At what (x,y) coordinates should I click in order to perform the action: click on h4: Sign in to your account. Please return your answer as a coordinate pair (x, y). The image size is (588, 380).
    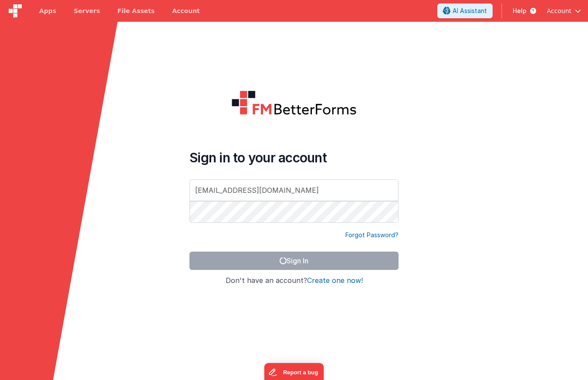
    Looking at the image, I should click on (294, 157).